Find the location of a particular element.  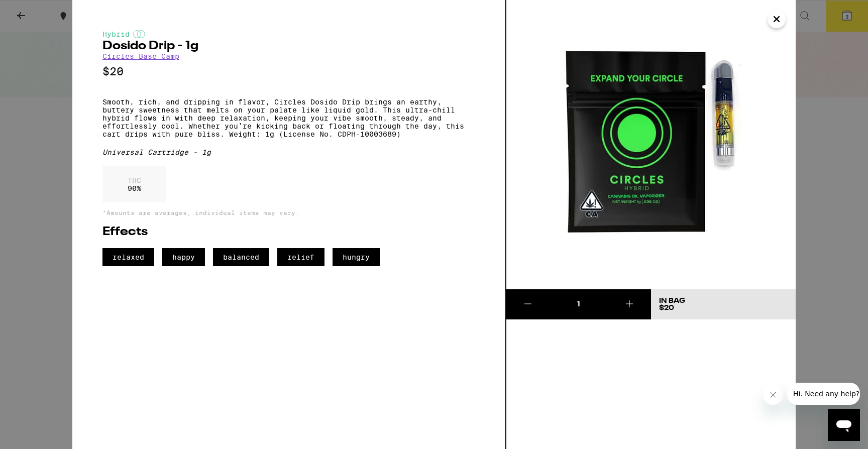

p: Smooth, rich, and dripping in flavor, Circles Dosido Drip brings an earthy, buttery sweetness tha... is located at coordinates (289, 118).